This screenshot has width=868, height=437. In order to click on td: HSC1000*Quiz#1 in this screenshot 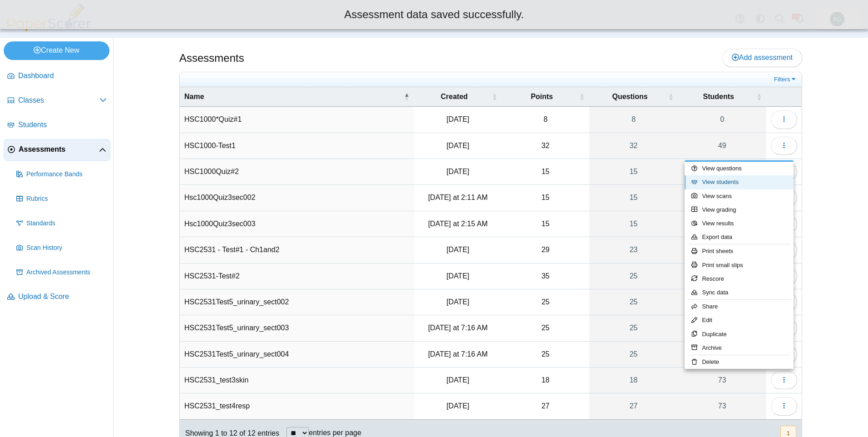, I will do `click(297, 120)`.